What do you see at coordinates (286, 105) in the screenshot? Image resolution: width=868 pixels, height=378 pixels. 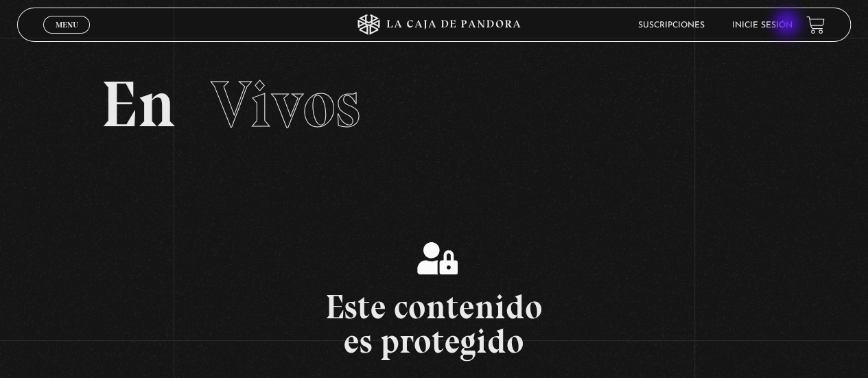 I see `span: Vivos` at bounding box center [286, 105].